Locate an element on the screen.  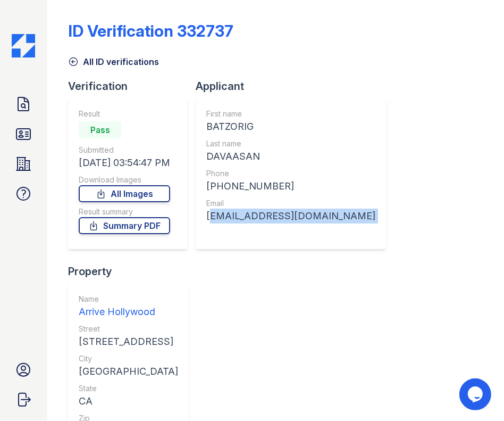
div: BATZORIG is located at coordinates (291, 127).